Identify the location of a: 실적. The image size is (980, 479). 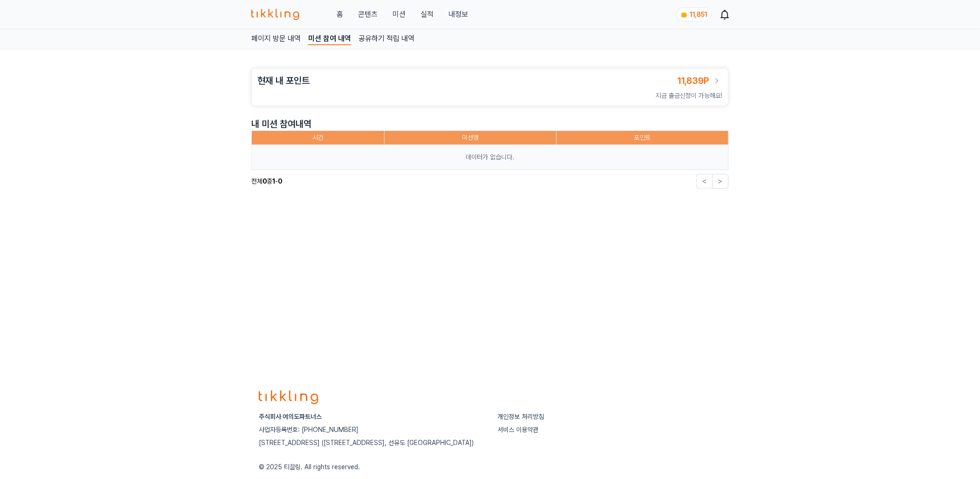
(427, 14).